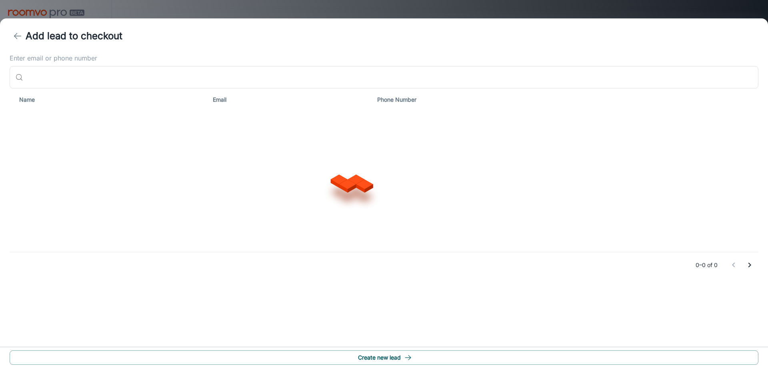  I want to click on button: Create new lead, so click(384, 357).